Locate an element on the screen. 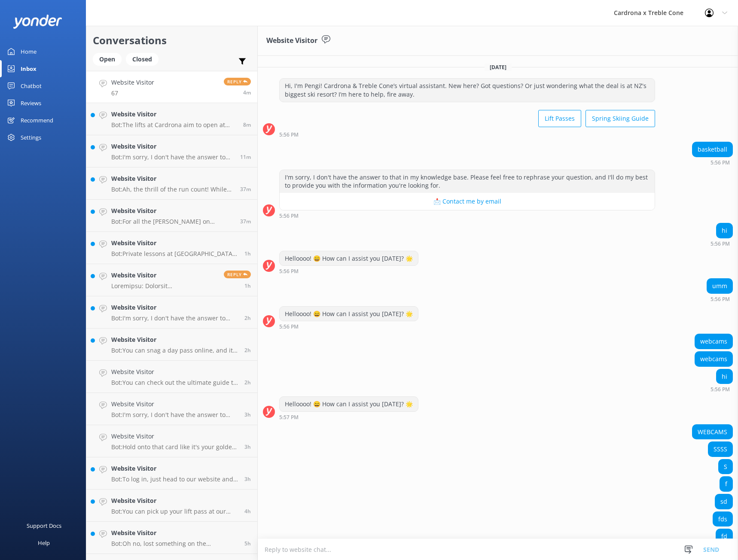 Image resolution: width=738 pixels, height=560 pixels. a: Website VisitorBot:Ah, the thrill of the run count! While you can't check your stats online anymo... is located at coordinates (172, 184).